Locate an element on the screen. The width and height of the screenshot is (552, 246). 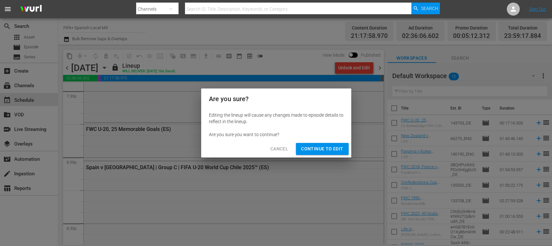
span: menu is located at coordinates (8, 9).